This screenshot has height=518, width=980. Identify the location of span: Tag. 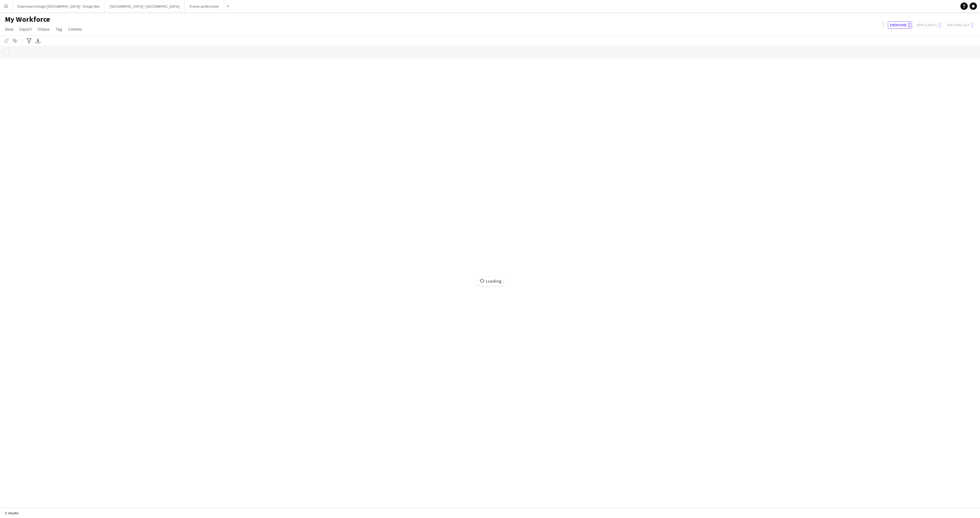
(59, 29).